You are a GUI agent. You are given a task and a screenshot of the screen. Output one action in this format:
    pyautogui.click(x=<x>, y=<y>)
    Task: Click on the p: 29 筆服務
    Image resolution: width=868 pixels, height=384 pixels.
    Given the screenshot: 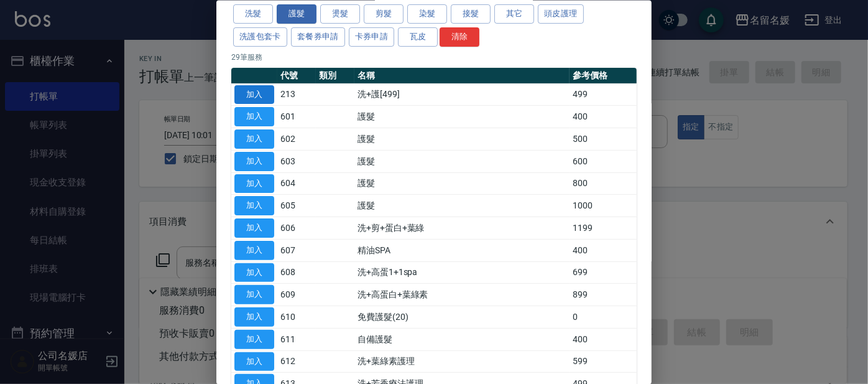 What is the action you would take?
    pyautogui.click(x=434, y=57)
    